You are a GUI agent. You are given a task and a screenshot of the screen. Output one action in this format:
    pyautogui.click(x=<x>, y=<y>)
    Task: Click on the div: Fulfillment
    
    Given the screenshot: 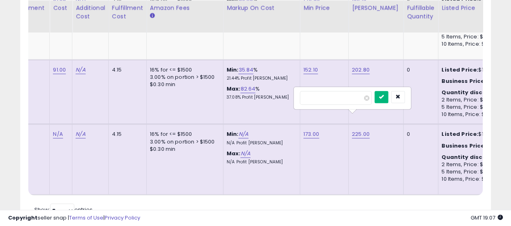 What is the action you would take?
    pyautogui.click(x=29, y=8)
    